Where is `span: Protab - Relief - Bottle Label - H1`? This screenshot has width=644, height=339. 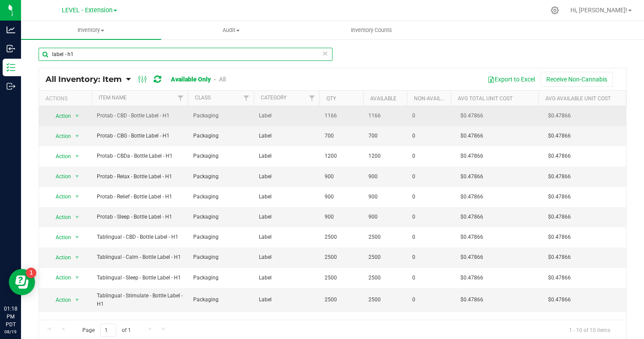 span: Protab - Relief - Bottle Label - H1 is located at coordinates (140, 197).